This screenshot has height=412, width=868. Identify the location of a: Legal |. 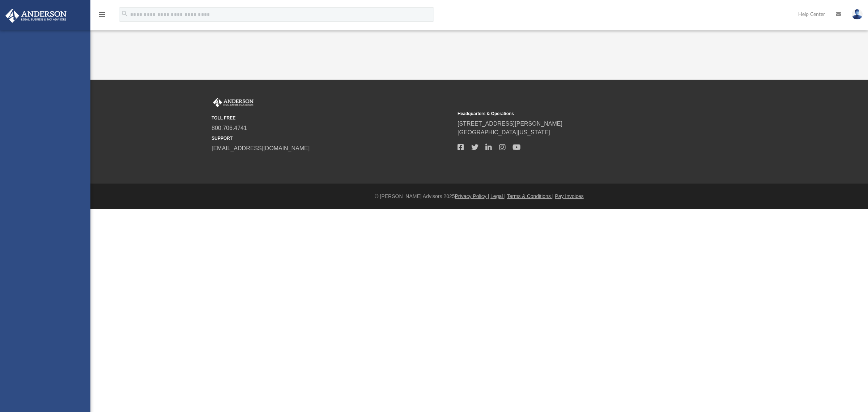
(498, 196).